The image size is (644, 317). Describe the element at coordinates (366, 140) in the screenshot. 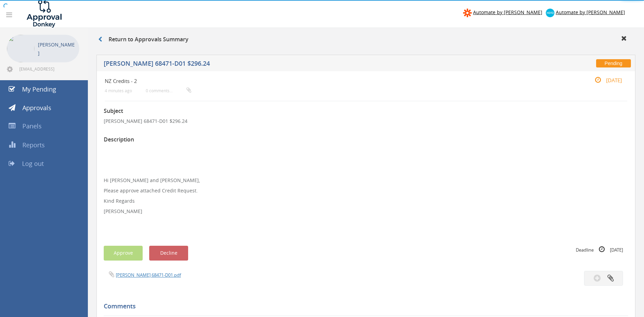

I see `h3: Description` at that location.